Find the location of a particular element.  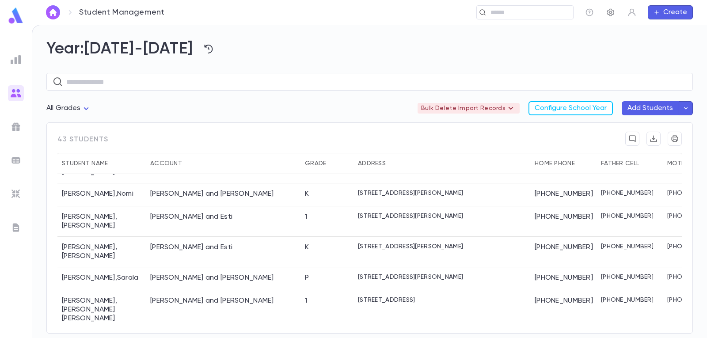

div: P is located at coordinates (307, 278).